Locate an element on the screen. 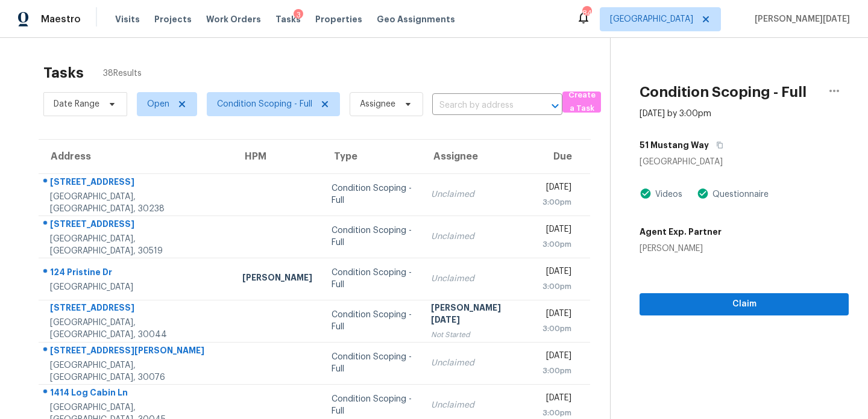 Image resolution: width=868 pixels, height=419 pixels. h5: 51 Mustang Way is located at coordinates (674, 145).